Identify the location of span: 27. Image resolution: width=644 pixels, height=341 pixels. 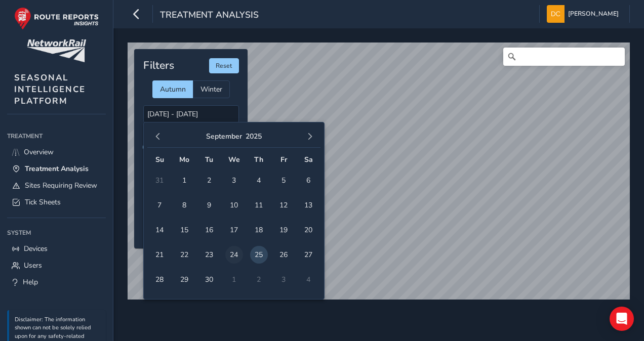
(308, 255).